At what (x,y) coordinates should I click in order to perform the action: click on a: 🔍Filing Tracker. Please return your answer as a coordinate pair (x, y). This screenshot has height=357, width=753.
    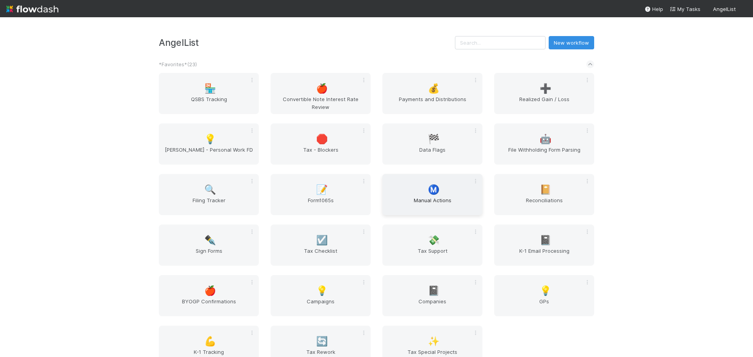
    Looking at the image, I should click on (209, 195).